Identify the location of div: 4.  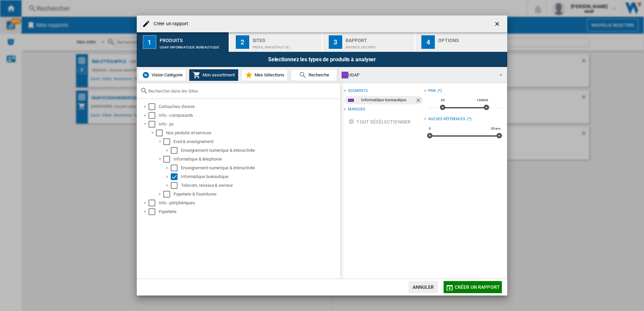
(428, 42).